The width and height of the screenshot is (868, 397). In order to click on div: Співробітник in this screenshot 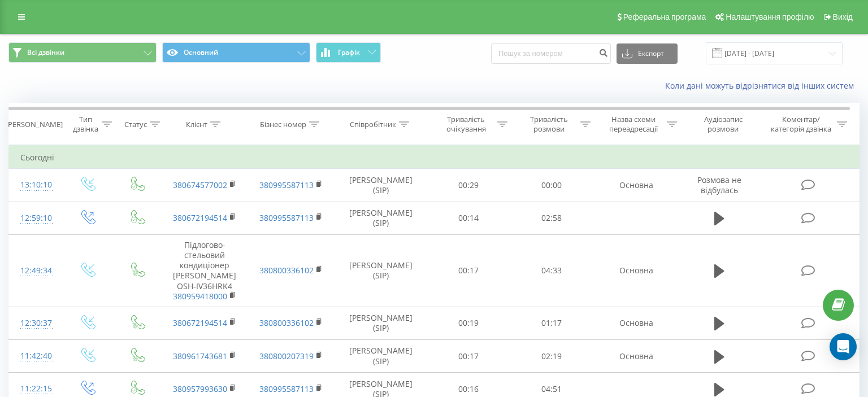, I will do `click(373, 124)`.